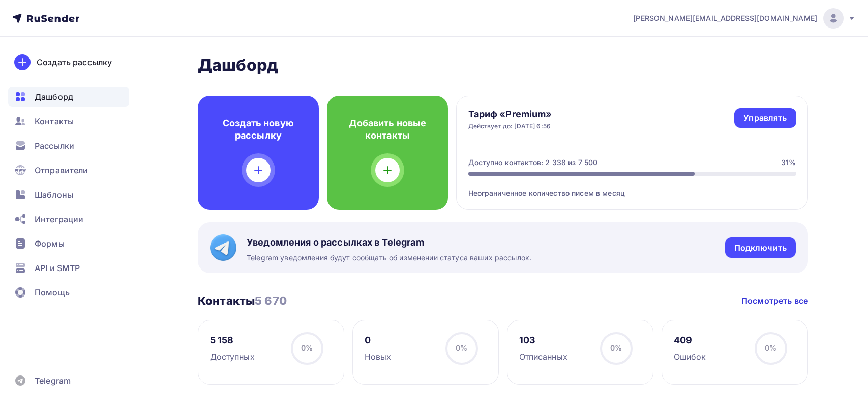  What do you see at coordinates (69, 243) in the screenshot?
I see `a: Формы` at bounding box center [69, 243].